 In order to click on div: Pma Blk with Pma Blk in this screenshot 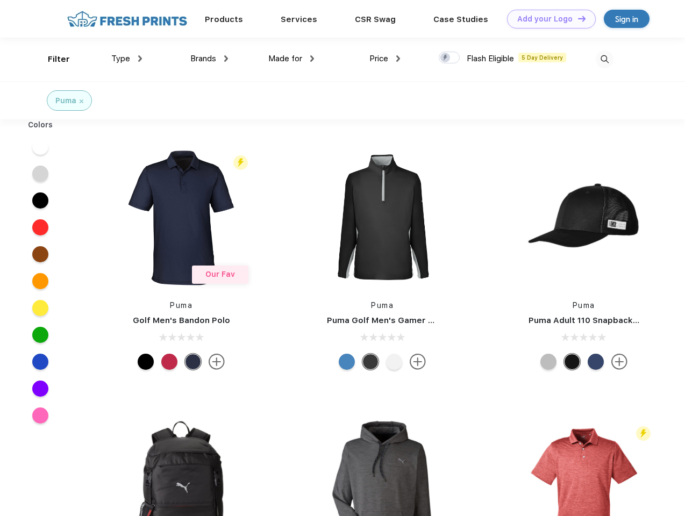, I will do `click(572, 362)`.